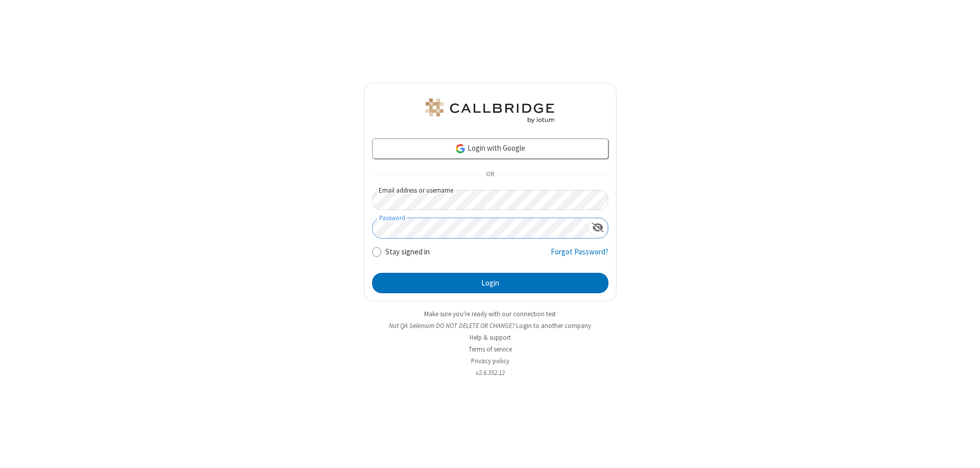 This screenshot has height=468, width=980. I want to click on a: Terms of service, so click(490, 349).